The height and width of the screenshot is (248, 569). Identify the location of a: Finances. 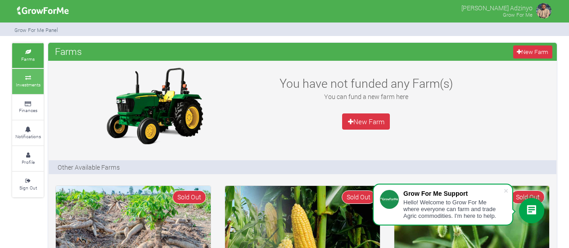
(28, 107).